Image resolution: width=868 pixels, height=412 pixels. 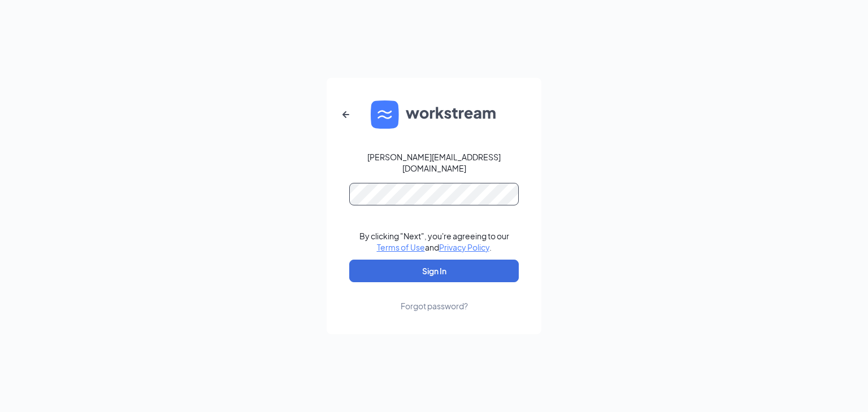 What do you see at coordinates (346, 115) in the screenshot?
I see `svg: ArrowLeftNew` at bounding box center [346, 115].